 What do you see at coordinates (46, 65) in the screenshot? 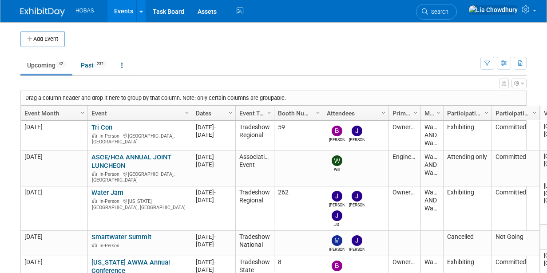
I see `a: Upcoming42` at bounding box center [46, 65].